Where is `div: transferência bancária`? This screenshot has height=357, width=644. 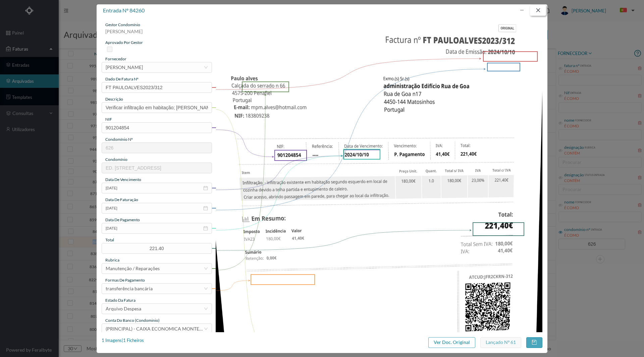 div: transferência bancária is located at coordinates (129, 289).